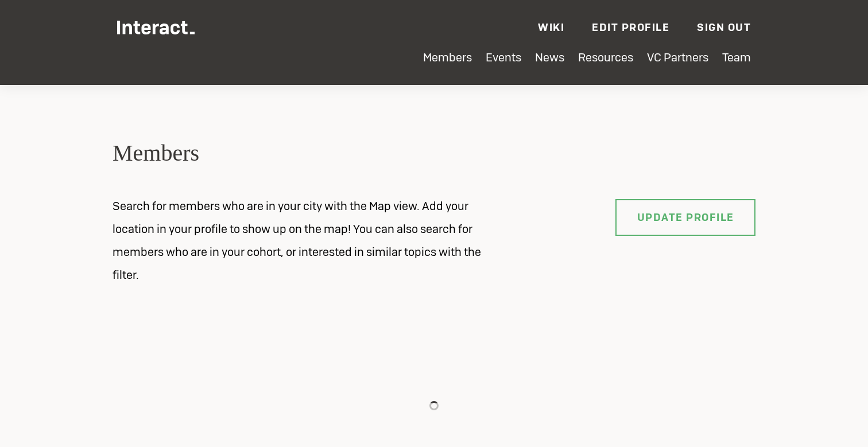  What do you see at coordinates (447, 57) in the screenshot?
I see `a: Members` at bounding box center [447, 57].